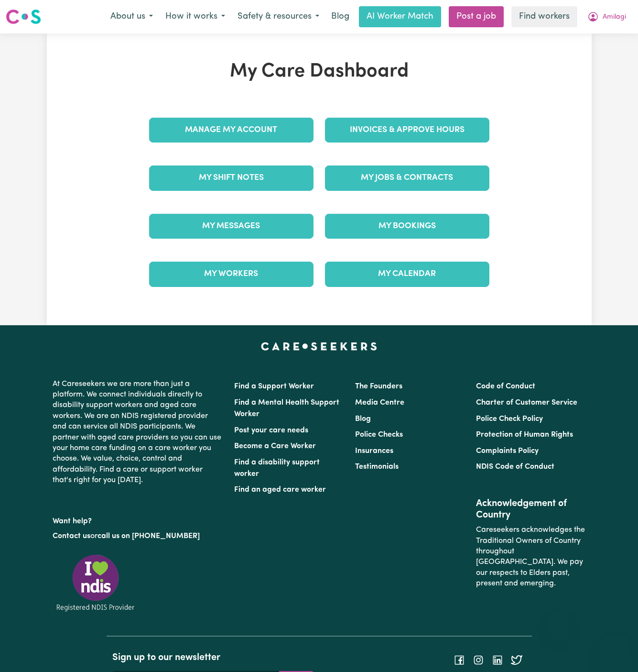  Describe the element at coordinates (531, 509) in the screenshot. I see `h2: Acknowledgement of Country` at that location.